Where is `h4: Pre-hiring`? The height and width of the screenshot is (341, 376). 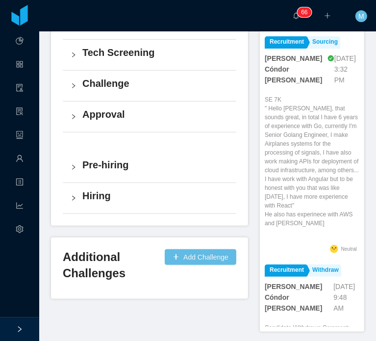
h4: Pre-hiring is located at coordinates (155, 165).